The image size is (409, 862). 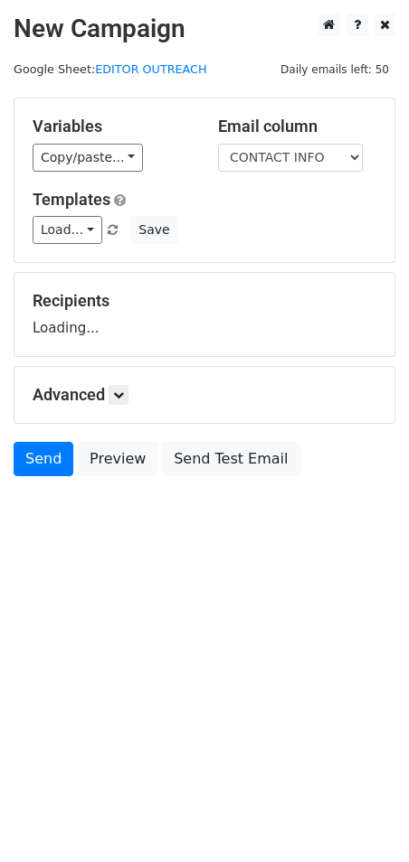 What do you see at coordinates (204, 301) in the screenshot?
I see `h5: Recipients` at bounding box center [204, 301].